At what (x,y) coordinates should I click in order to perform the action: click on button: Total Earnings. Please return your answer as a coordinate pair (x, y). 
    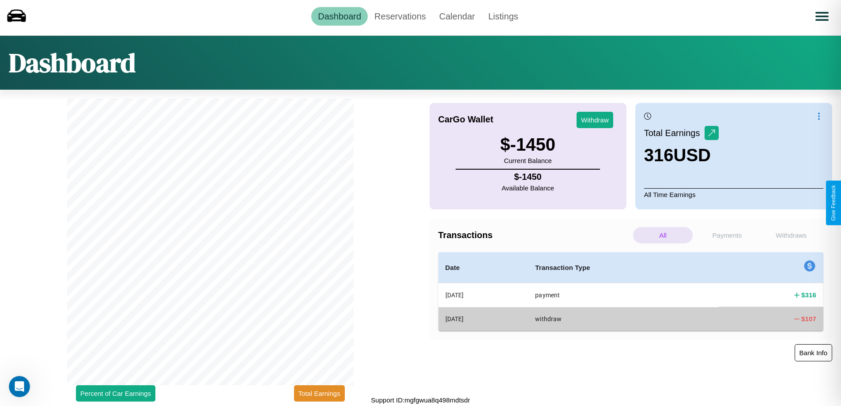
    Looking at the image, I should click on (319, 393).